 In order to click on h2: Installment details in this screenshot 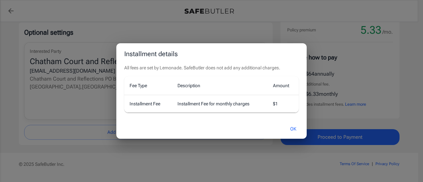, I will do `click(212, 54)`.